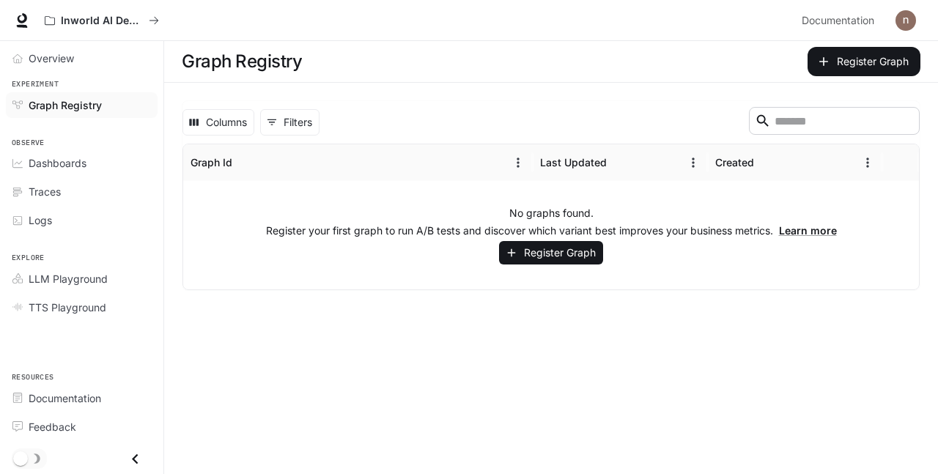 Image resolution: width=938 pixels, height=474 pixels. I want to click on h1: Graph Registry, so click(242, 62).